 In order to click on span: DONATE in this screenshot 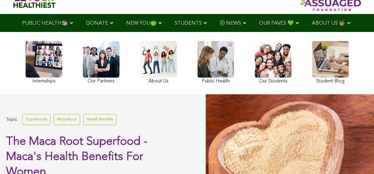, I will do `click(97, 23)`.